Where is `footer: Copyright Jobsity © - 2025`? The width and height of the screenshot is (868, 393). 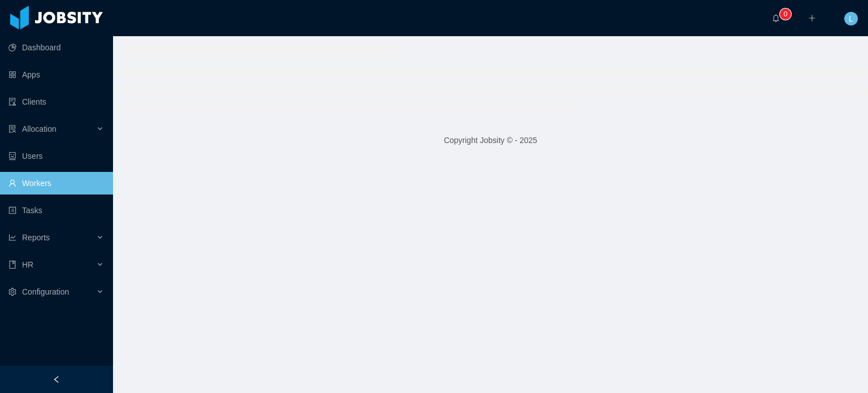 footer: Copyright Jobsity © - 2025 is located at coordinates (490, 140).